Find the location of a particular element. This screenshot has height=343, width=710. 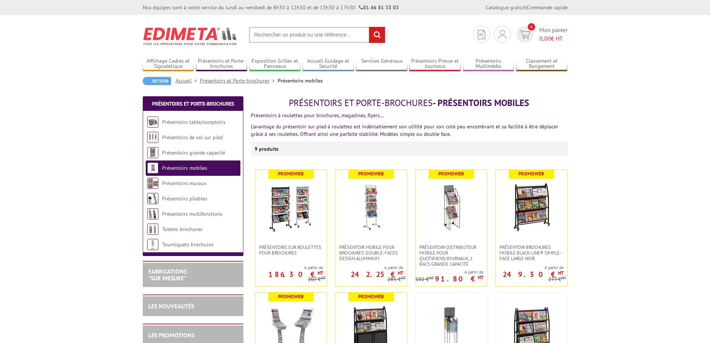

img: Présentoir-distributeur mobile pour quotidiens/journaux, 2 bacs grande capacité is located at coordinates (452, 207).